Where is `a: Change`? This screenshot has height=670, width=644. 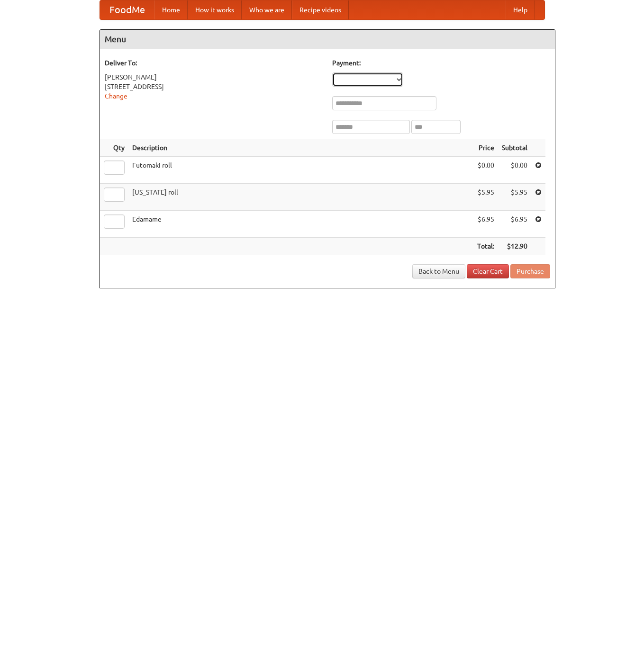 a: Change is located at coordinates (116, 97).